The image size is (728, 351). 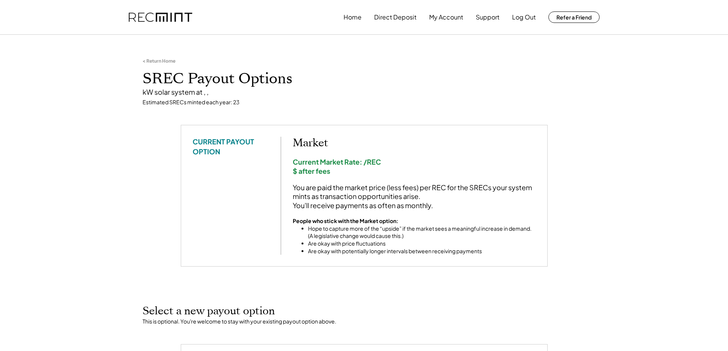 I want to click on div: You are paid the market price (less fees) per REC for the SRECs your system mints as transaction ..., so click(x=414, y=196).